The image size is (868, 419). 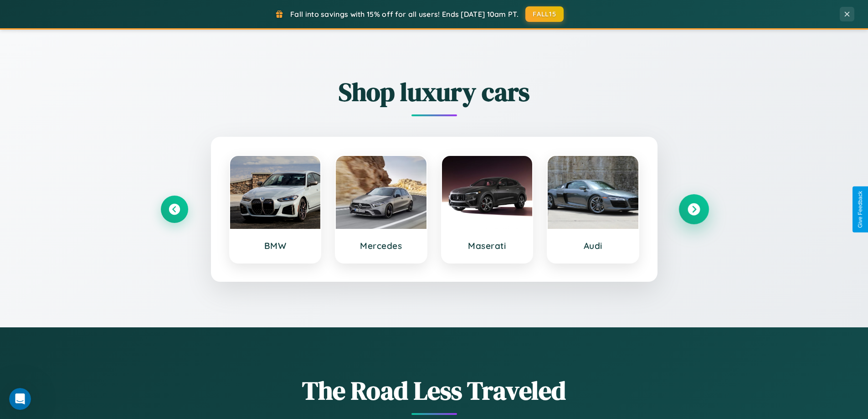 What do you see at coordinates (860, 210) in the screenshot?
I see `div: Give Feedback` at bounding box center [860, 210].